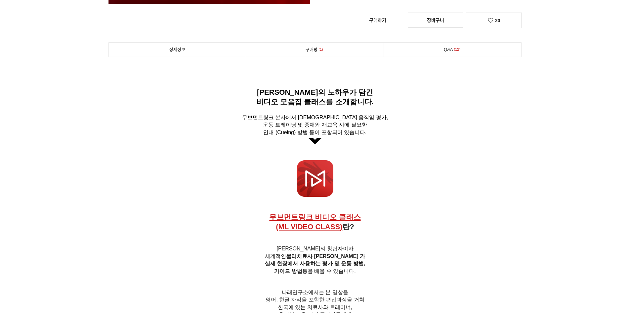 The width and height of the screenshot is (630, 313). What do you see at coordinates (436, 20) in the screenshot?
I see `a: 장바구니` at bounding box center [436, 20].